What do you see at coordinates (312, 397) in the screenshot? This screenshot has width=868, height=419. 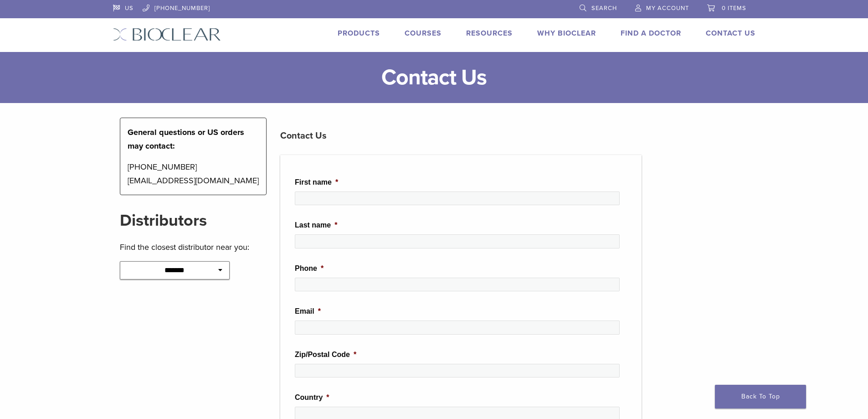 I see `label: Country` at bounding box center [312, 397].